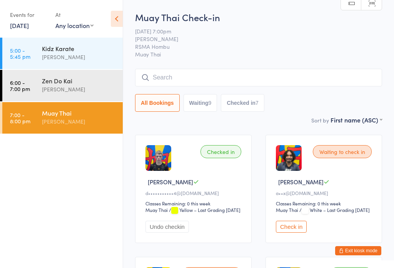 The width and height of the screenshot is (394, 268). Describe the element at coordinates (74, 15) in the screenshot. I see `div: At` at that location.